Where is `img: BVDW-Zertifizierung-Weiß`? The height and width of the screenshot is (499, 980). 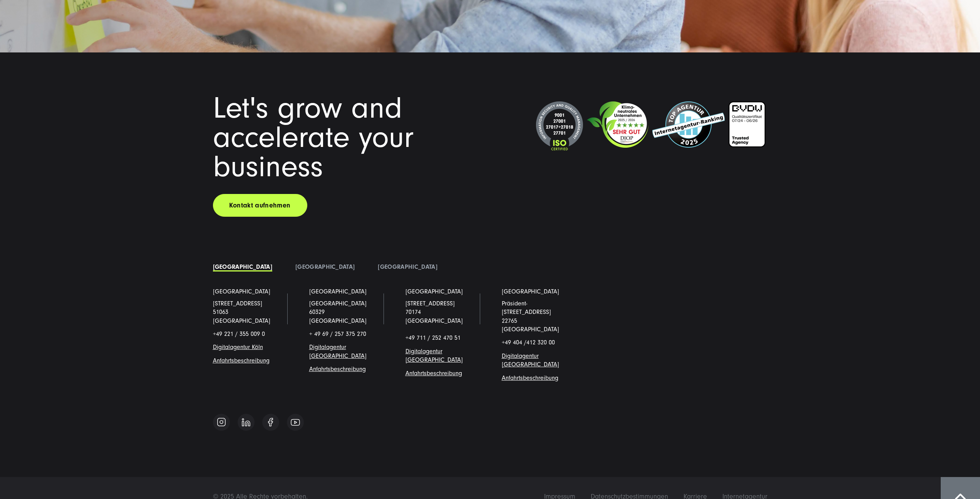
img: BVDW-Zertifizierung-Weiß is located at coordinates (747, 124).